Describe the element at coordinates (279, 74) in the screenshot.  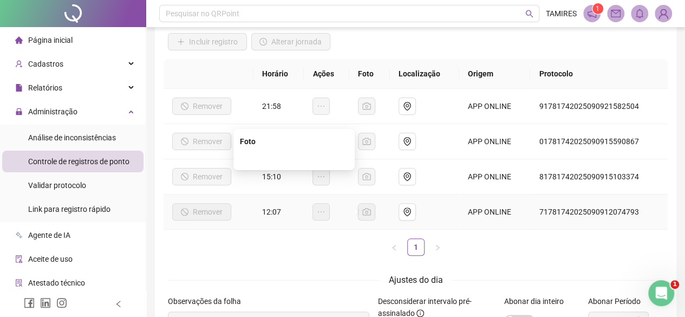
I see `th: Horário` at that location.